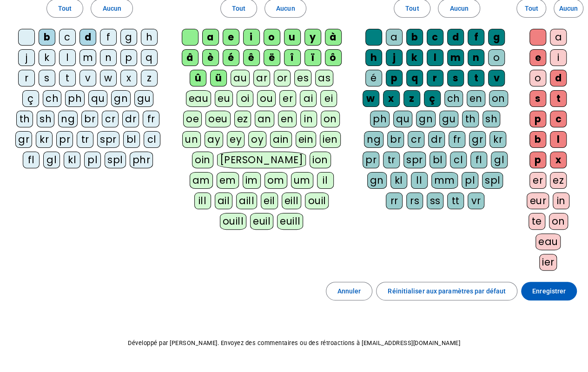 Image resolution: width=588 pixels, height=372 pixels. What do you see at coordinates (349, 291) in the screenshot?
I see `button: Annuler` at bounding box center [349, 291].